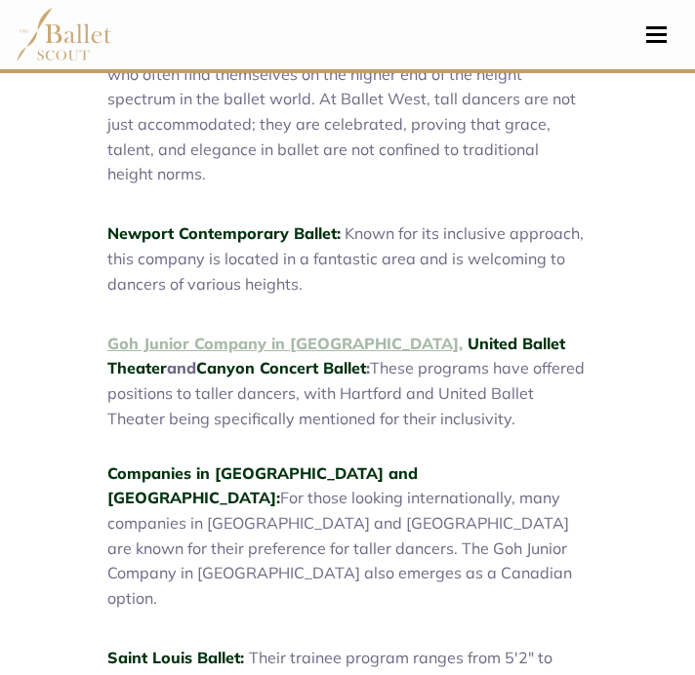 The width and height of the screenshot is (695, 675). Describe the element at coordinates (281, 368) in the screenshot. I see `a: Canyon Concert Ballet` at that location.